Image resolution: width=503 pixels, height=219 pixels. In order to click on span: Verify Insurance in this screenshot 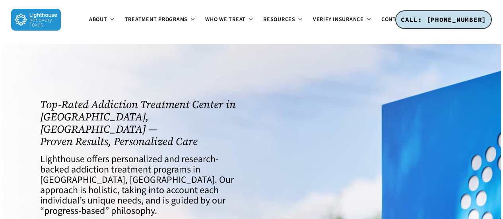, I will do `click(338, 19)`.